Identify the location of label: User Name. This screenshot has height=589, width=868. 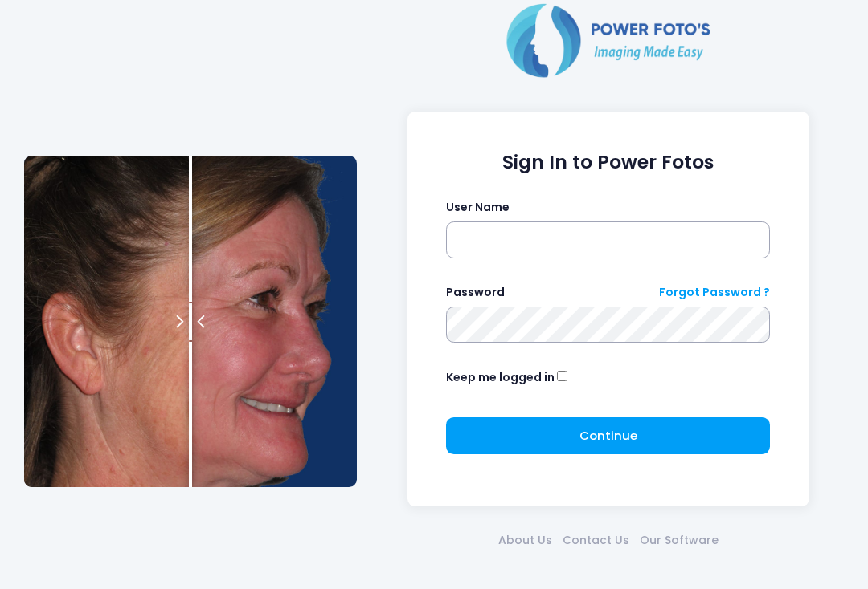
(477, 207).